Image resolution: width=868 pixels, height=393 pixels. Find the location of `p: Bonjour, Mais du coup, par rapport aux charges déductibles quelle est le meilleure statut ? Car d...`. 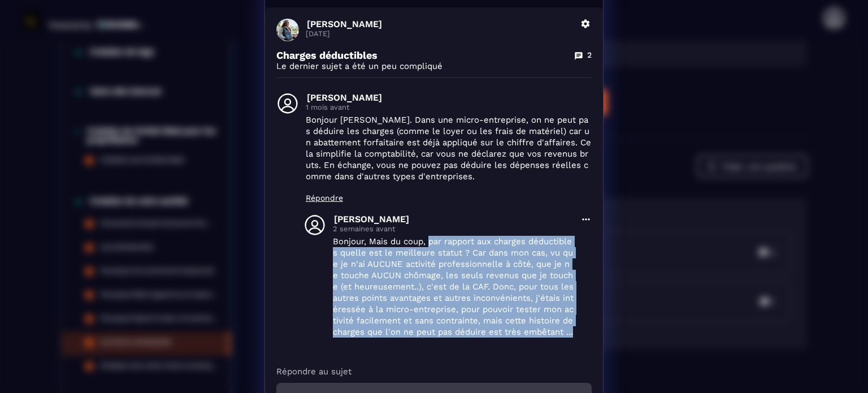

p: Bonjour, Mais du coup, par rapport aux charges déductibles quelle est le meilleure statut ? Car d... is located at coordinates (454, 287).